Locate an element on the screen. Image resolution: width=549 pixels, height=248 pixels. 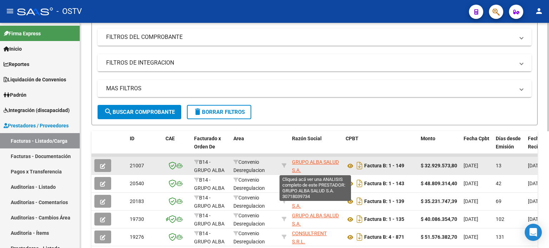
span: 19730 is located at coordinates (137, 219).